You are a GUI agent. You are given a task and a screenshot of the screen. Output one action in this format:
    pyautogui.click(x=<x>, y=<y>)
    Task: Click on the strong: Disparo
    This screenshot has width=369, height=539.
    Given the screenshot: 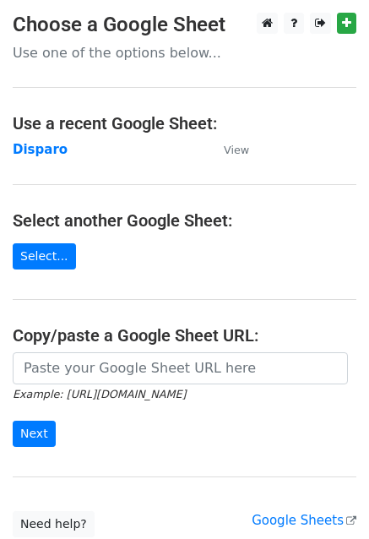 What is the action you would take?
    pyautogui.click(x=40, y=149)
    